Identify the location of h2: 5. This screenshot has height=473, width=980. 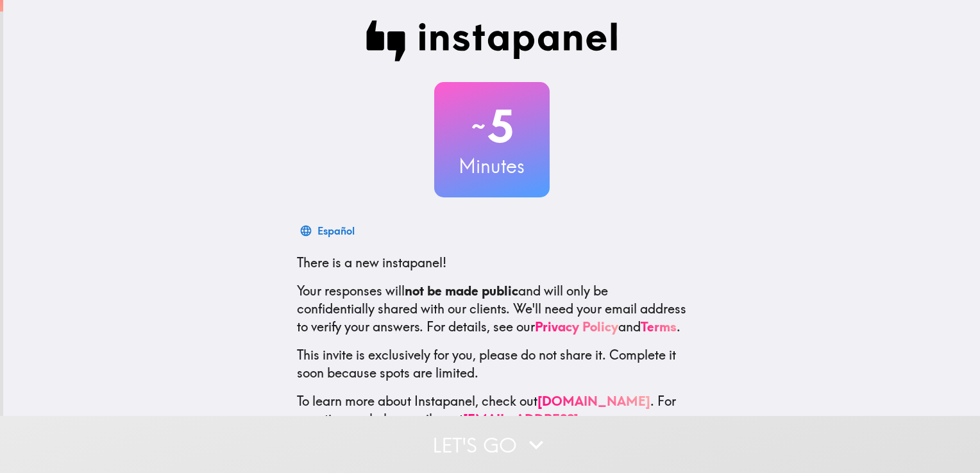
(492, 126).